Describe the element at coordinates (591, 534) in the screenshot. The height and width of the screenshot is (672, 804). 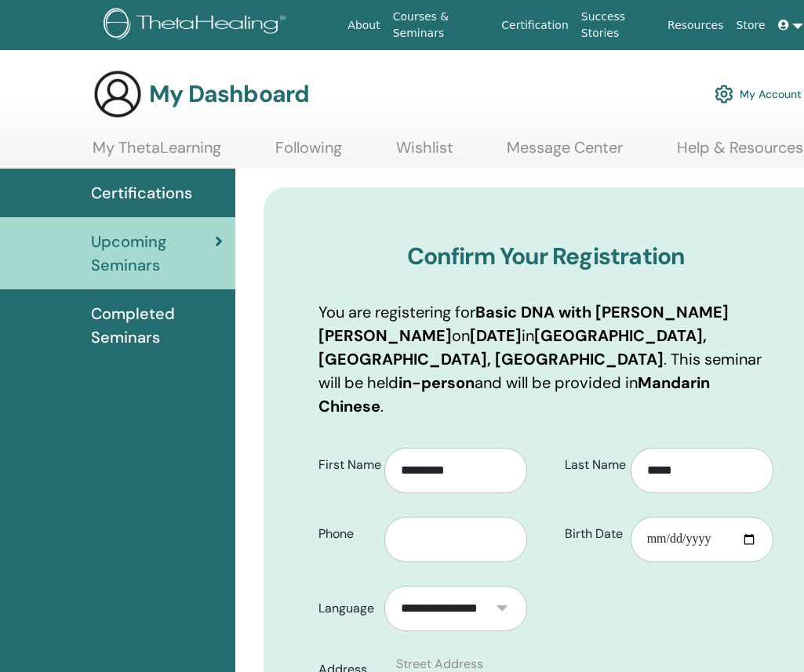
I see `label: Birth Date` at that location.